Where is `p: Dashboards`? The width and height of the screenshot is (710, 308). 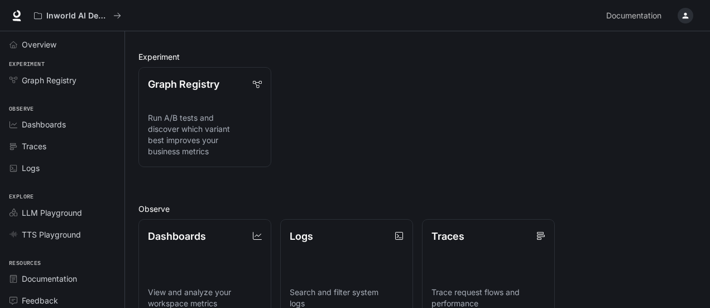 p: Dashboards is located at coordinates (177, 236).